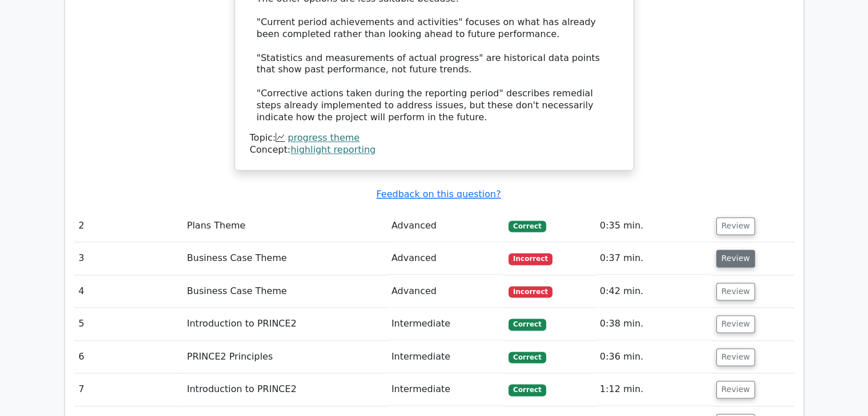 The height and width of the screenshot is (416, 868). Describe the element at coordinates (129, 357) in the screenshot. I see `td: 6` at that location.